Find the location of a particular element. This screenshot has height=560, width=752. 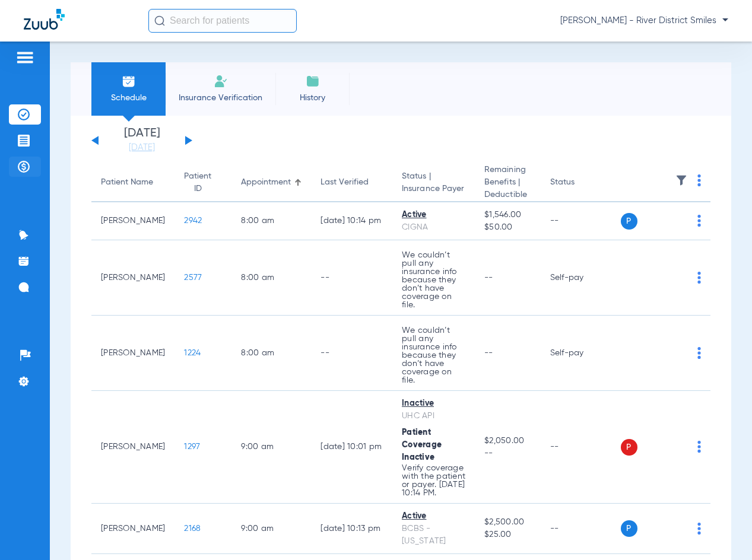

img: Manual Insurance Verification is located at coordinates (221, 81).